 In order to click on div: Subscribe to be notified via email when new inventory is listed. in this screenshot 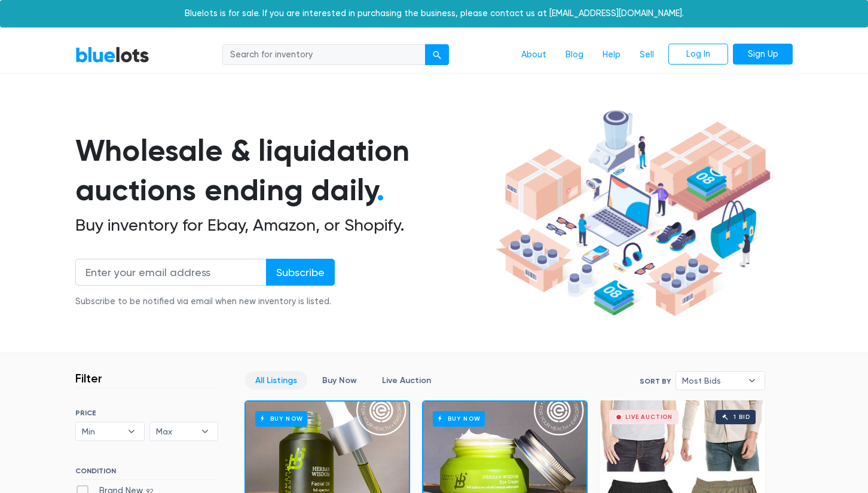, I will do `click(205, 302)`.